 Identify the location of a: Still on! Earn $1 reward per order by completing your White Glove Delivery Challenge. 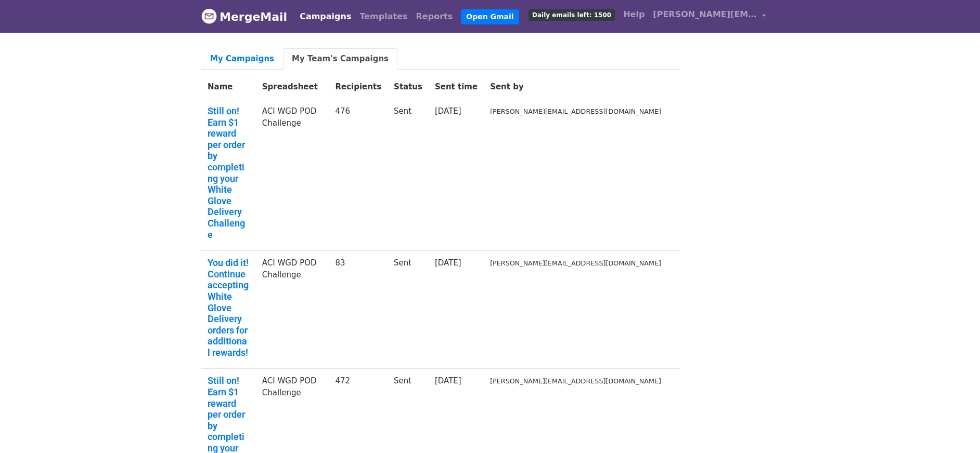
(229, 172).